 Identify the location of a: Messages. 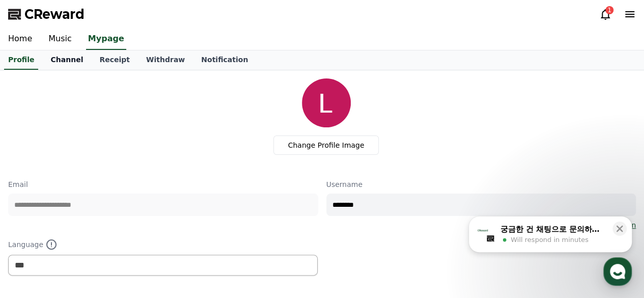
(99, 226).